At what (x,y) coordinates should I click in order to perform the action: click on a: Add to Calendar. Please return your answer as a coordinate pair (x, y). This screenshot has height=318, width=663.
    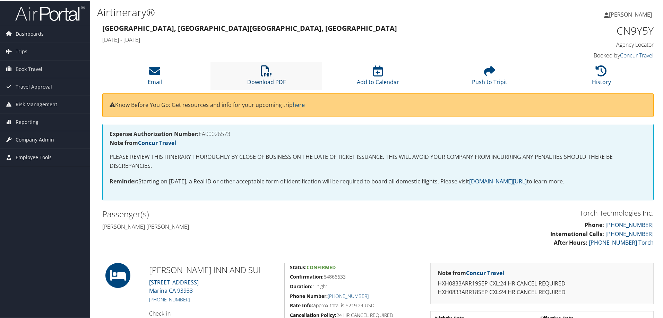
    Looking at the image, I should click on (378, 77).